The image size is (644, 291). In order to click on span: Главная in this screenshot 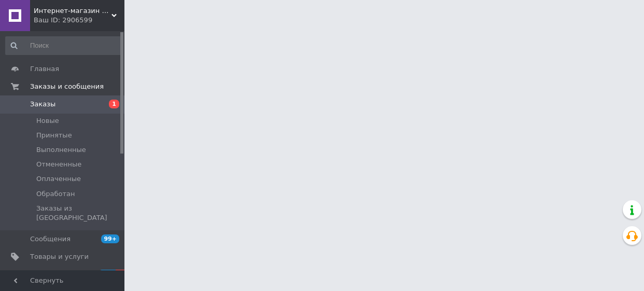, I will do `click(45, 69)`.